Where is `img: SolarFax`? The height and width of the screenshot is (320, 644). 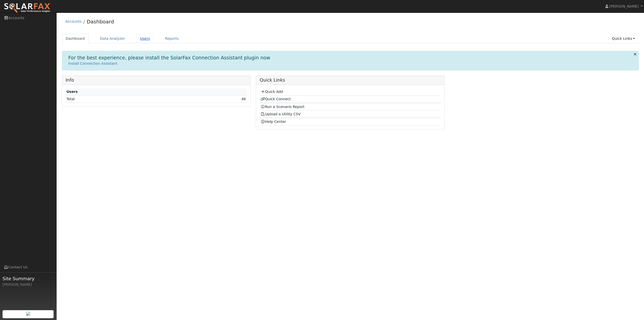 img: SolarFax is located at coordinates (27, 8).